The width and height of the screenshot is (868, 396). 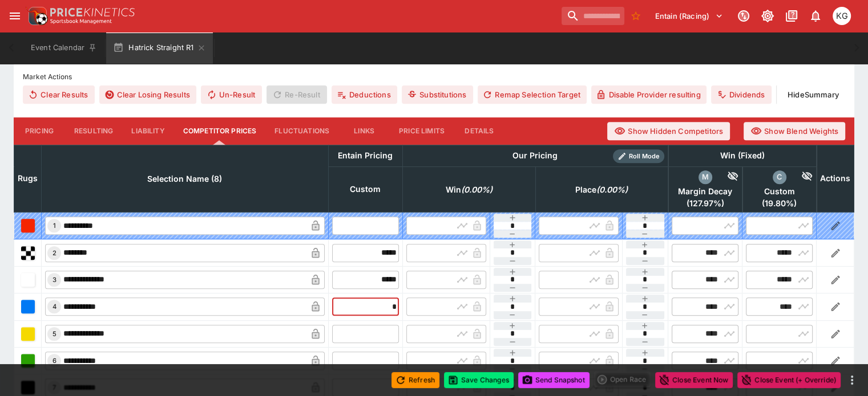 What do you see at coordinates (794, 131) in the screenshot?
I see `button: Show Blend Weights` at bounding box center [794, 131].